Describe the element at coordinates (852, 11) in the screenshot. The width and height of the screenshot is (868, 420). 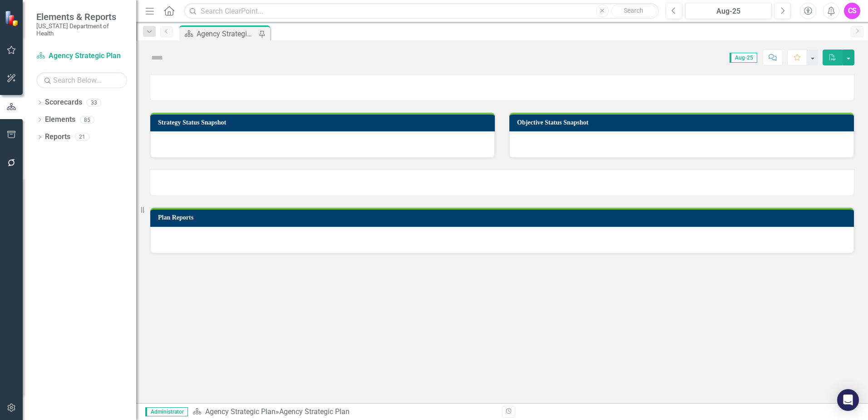
I see `button: CS` at that location.